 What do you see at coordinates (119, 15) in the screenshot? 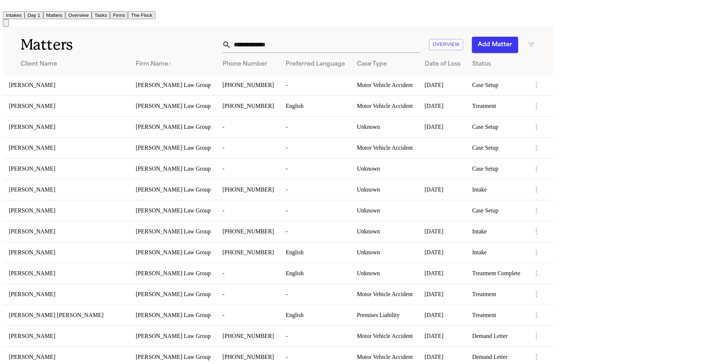
I see `button: Firms` at bounding box center [119, 15].